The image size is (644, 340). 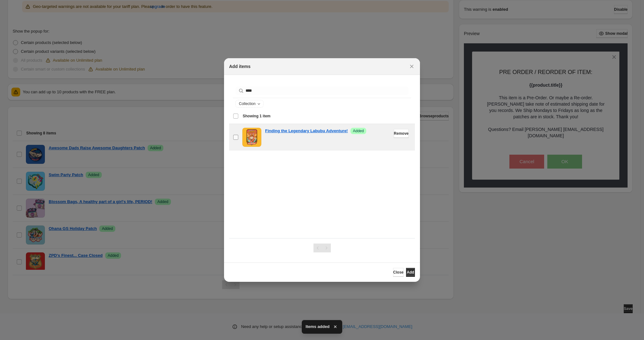 I want to click on span: Added, so click(x=358, y=131).